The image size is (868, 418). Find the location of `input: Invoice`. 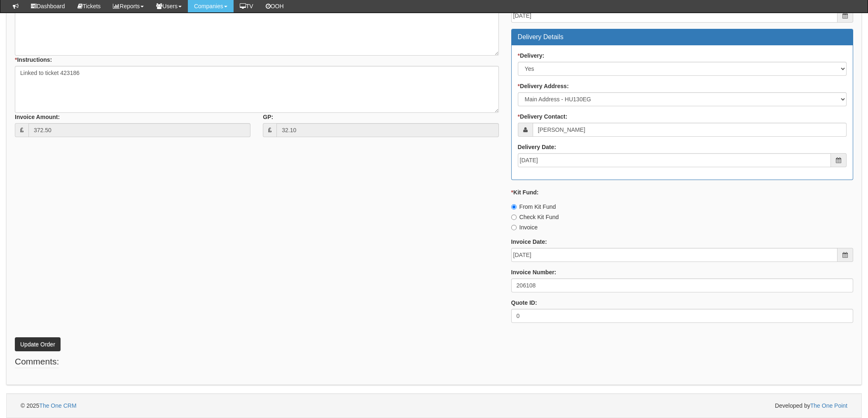

input: Invoice is located at coordinates (514, 227).